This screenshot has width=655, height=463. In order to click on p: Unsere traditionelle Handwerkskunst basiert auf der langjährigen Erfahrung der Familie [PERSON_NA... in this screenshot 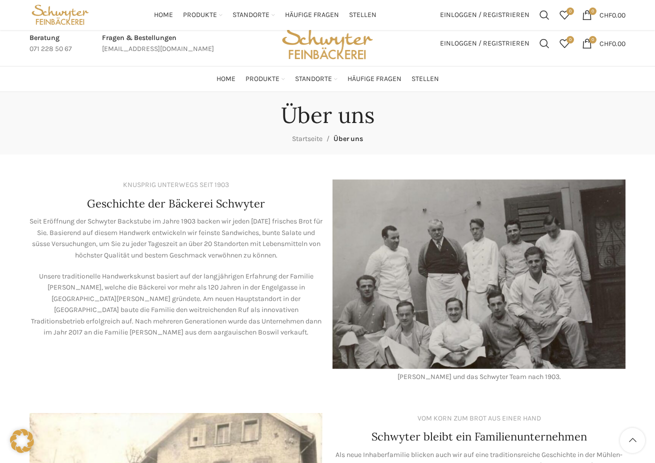, I will do `click(176, 305)`.